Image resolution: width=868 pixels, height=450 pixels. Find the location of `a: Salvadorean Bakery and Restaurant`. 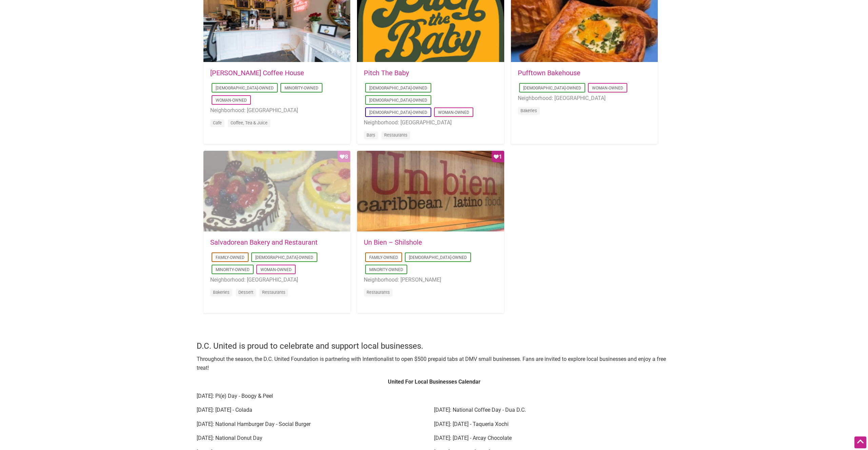

a: Salvadorean Bakery and Restaurant is located at coordinates (264, 242).